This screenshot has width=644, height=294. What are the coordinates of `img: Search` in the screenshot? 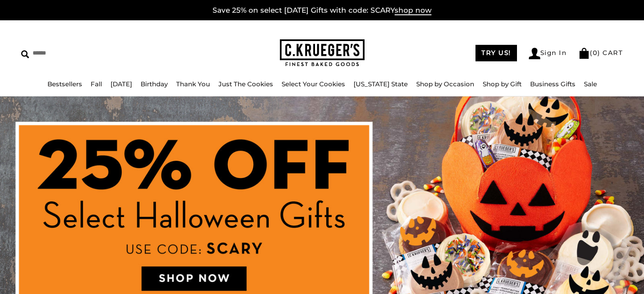 It's located at (25, 54).